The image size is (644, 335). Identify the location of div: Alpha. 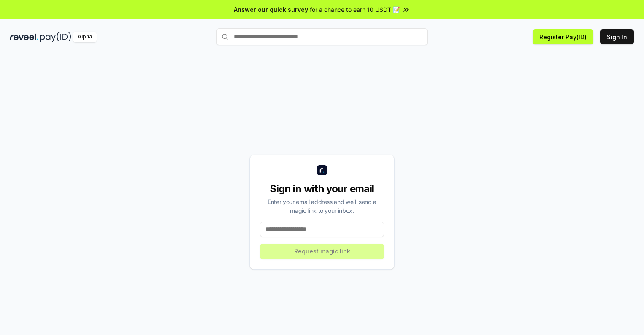
(85, 37).